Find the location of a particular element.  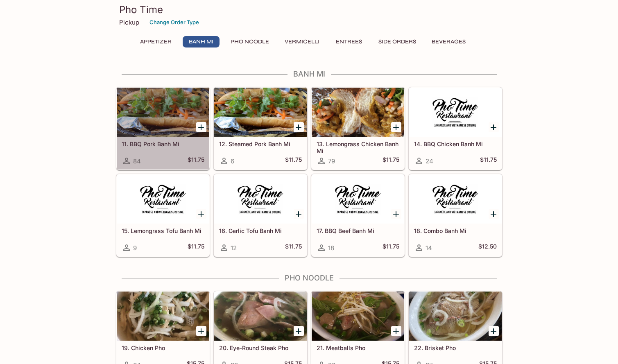

a: 11. BBQ Pork Banh Mi84$11.75 is located at coordinates (163, 129).